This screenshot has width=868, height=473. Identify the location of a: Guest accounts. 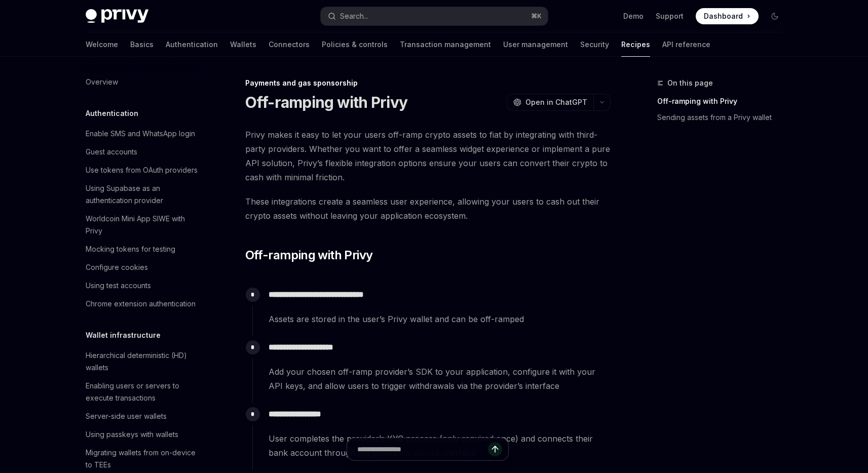
(143, 151).